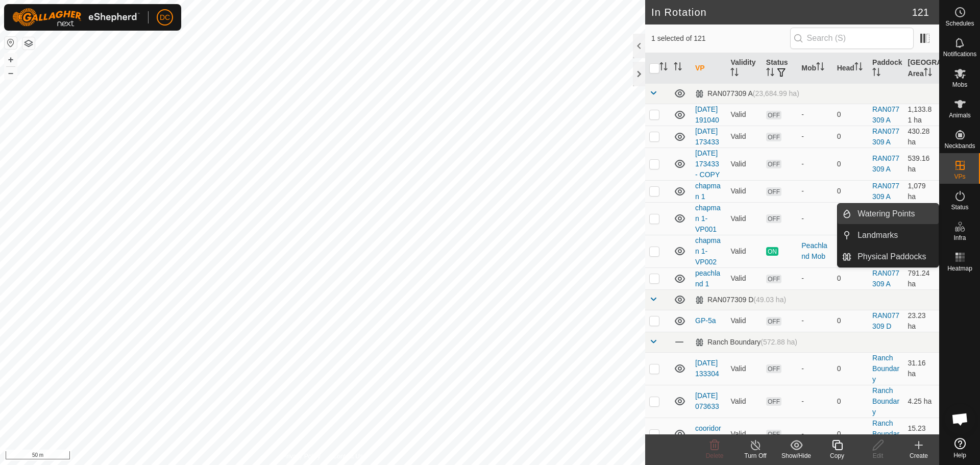 This screenshot has width=980, height=465. What do you see at coordinates (921, 402) in the screenshot?
I see `td: 4.25 ha` at bounding box center [921, 402].